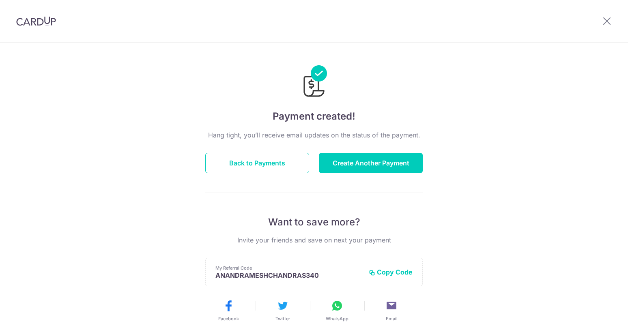  Describe the element at coordinates (314, 82) in the screenshot. I see `img: Payments` at that location.